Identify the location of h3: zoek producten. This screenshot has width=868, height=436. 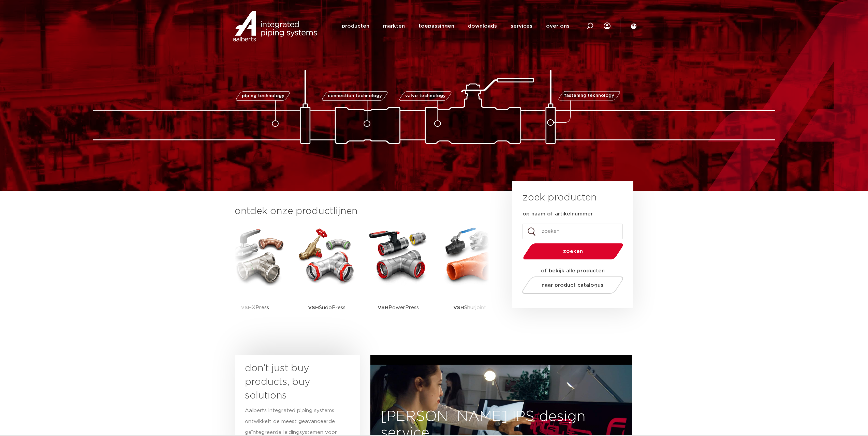
(559, 197).